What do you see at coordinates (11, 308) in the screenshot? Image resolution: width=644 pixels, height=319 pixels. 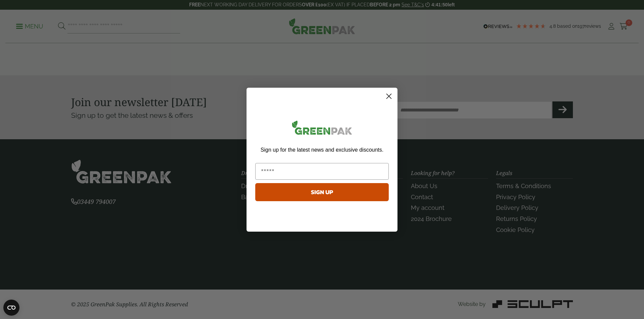 I see `button: Open CMP widget` at bounding box center [11, 308].